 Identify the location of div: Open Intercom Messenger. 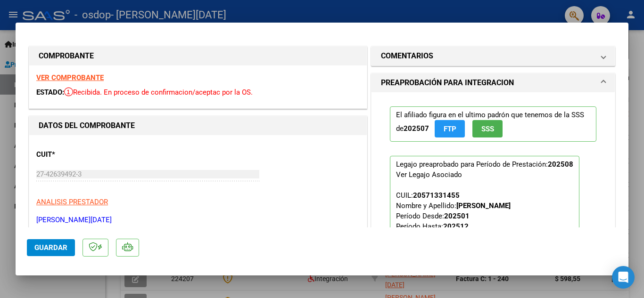
(623, 277).